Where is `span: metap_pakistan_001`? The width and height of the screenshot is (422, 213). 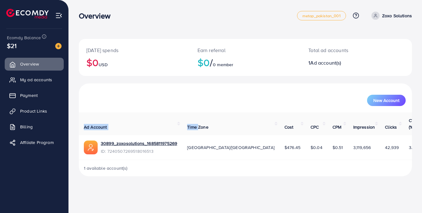 span: metap_pakistan_001 is located at coordinates (321, 16).